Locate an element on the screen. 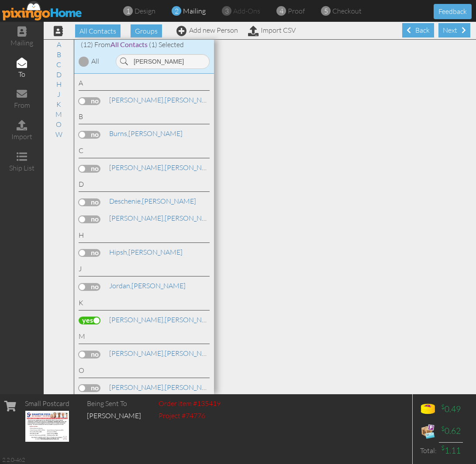  a: Import CSV is located at coordinates (271, 30).